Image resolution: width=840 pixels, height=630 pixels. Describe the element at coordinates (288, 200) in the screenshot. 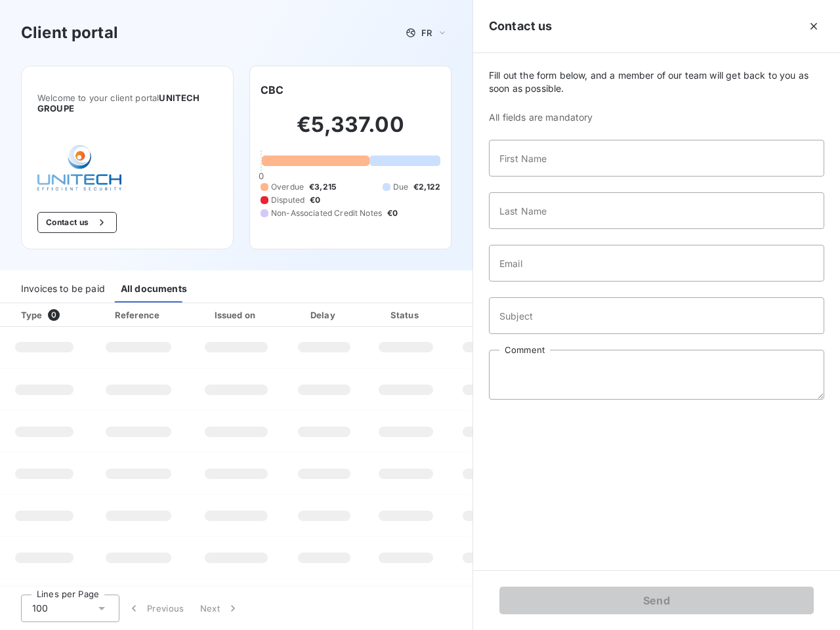

I see `span: Disputed` at that location.